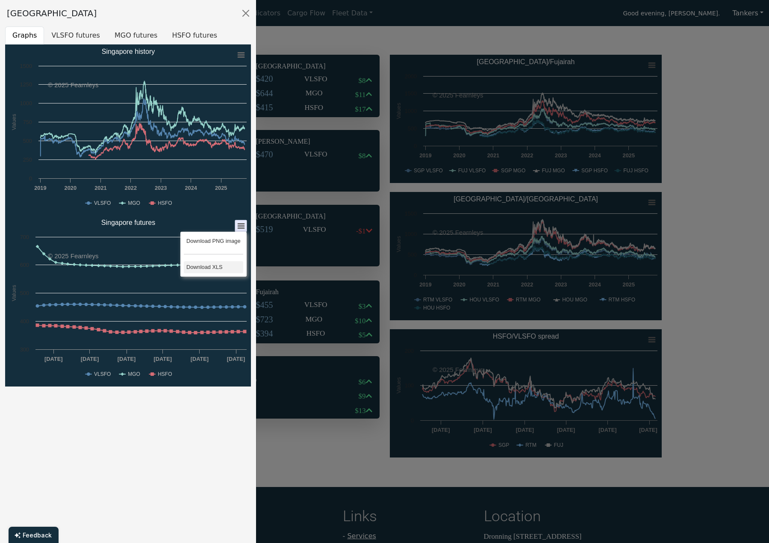  Describe the element at coordinates (221, 188) in the screenshot. I see `text: 2025` at that location.